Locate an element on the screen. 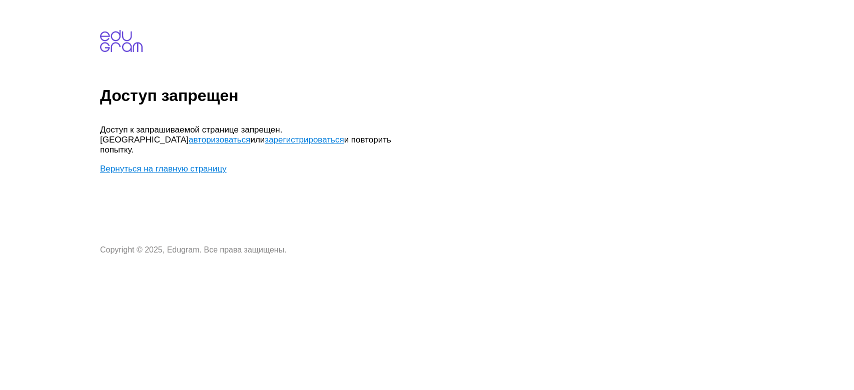 The width and height of the screenshot is (854, 390). h1: Доступ запрещен is located at coordinates (475, 96).